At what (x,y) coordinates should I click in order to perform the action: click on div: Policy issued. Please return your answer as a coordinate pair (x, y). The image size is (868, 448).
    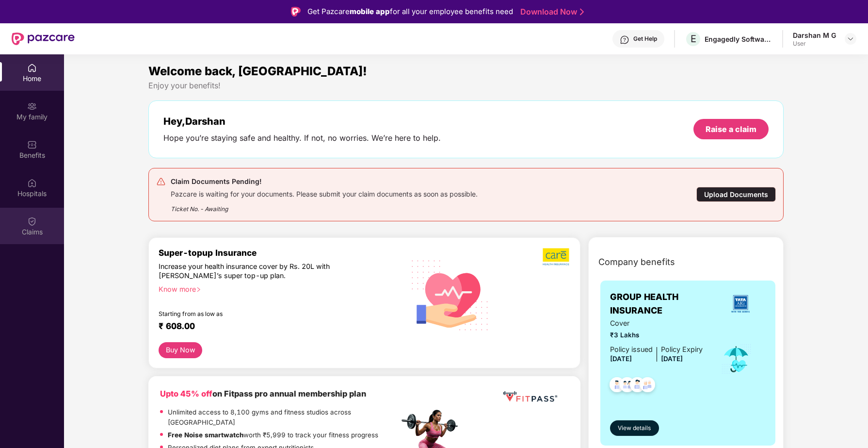
    Looking at the image, I should click on (631, 349).